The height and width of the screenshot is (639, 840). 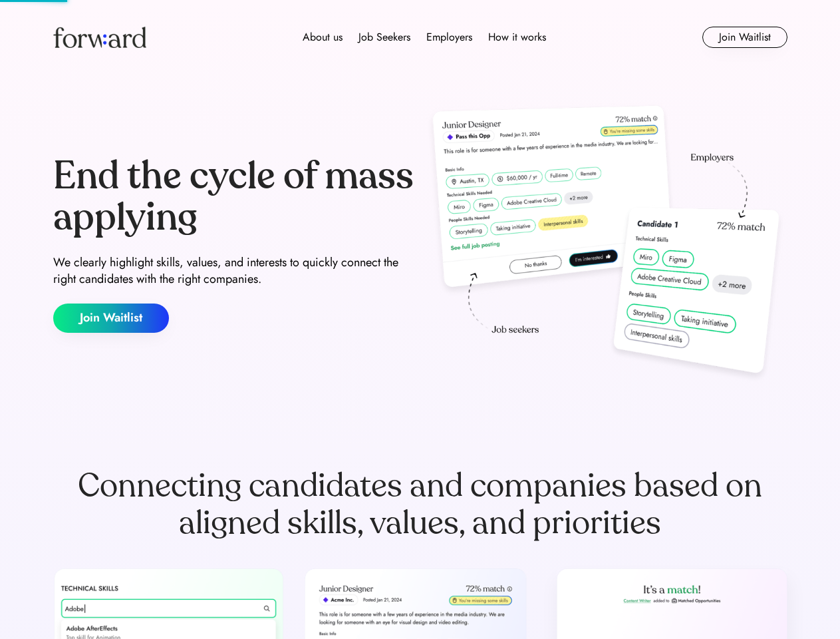 I want to click on div: End the cycle of mass applying, so click(x=234, y=196).